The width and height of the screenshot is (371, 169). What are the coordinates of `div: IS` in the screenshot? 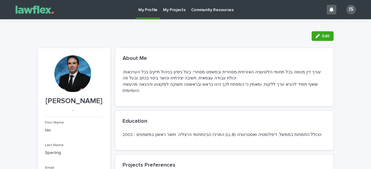 It's located at (351, 10).